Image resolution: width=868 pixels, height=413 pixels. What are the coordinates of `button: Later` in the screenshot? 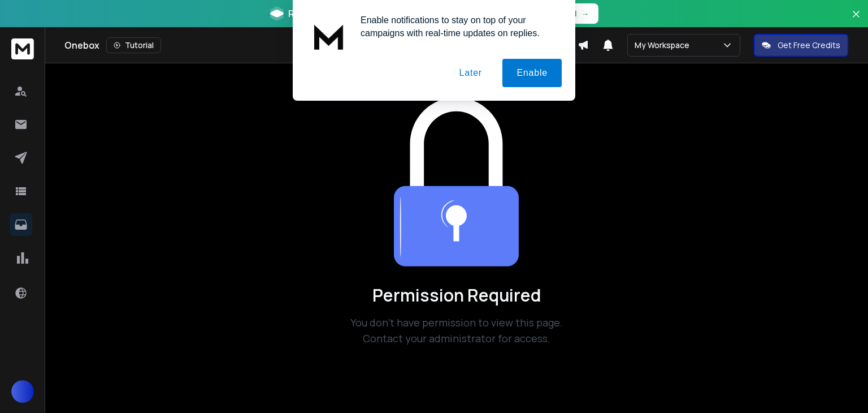 It's located at (470, 73).